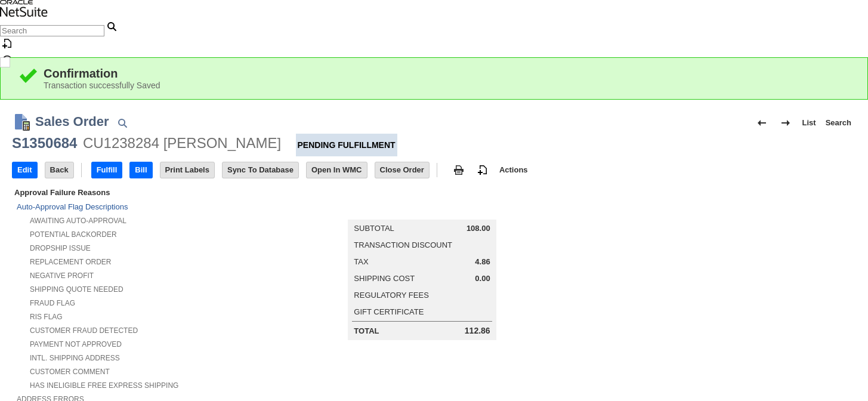  I want to click on input: Sync To Database, so click(260, 170).